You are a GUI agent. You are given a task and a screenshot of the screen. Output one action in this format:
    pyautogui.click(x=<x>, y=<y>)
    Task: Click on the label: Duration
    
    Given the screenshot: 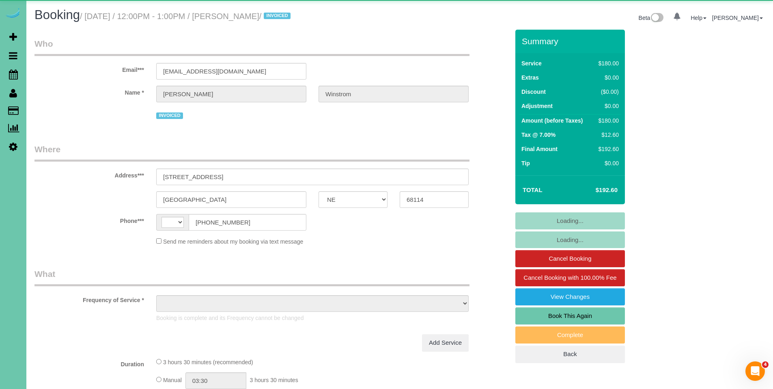 What is the action you would take?
    pyautogui.click(x=89, y=362)
    